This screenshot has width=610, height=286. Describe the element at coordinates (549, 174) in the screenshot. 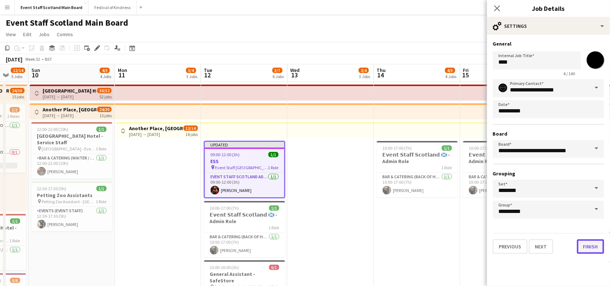

I see `h3: Grouping` at that location.